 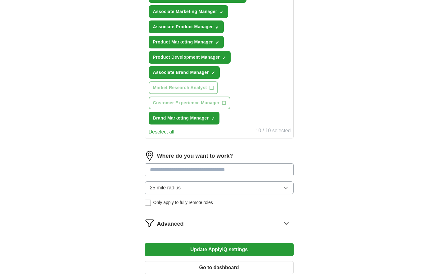 I want to click on button: Customer Experience Manager, so click(x=190, y=103).